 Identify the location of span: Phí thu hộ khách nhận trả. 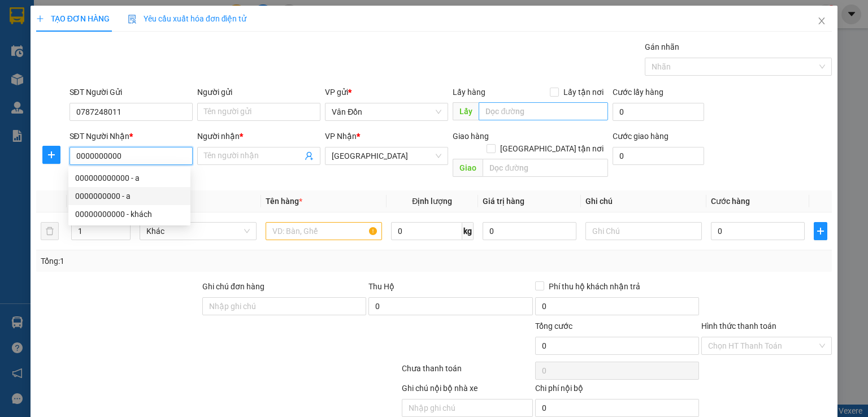
(594, 286).